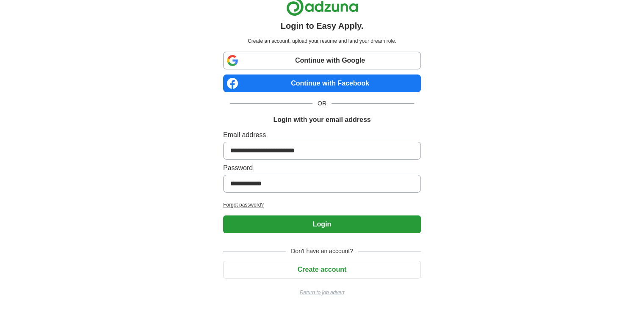 This screenshot has height=309, width=644. I want to click on span: Don't have an account?, so click(322, 251).